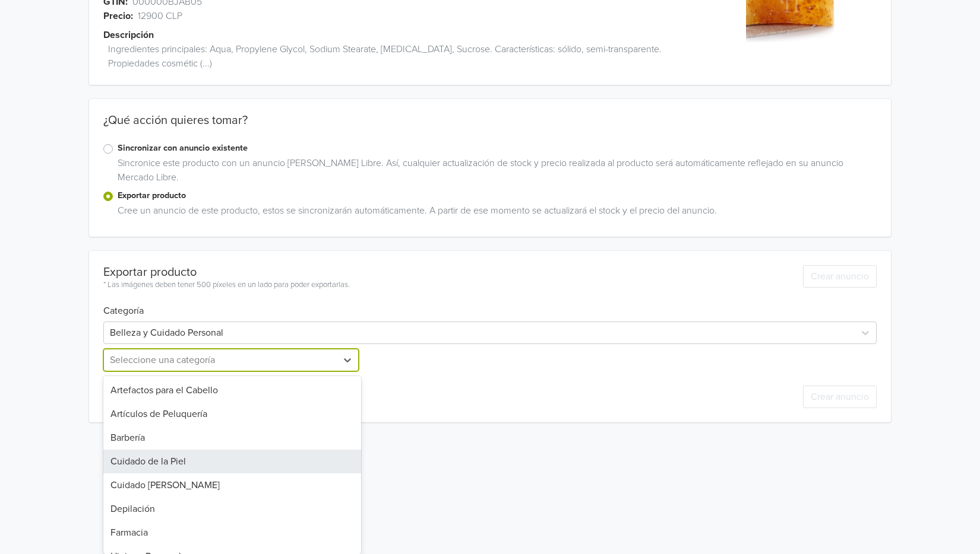 Image resolution: width=980 pixels, height=554 pixels. Describe the element at coordinates (232, 438) in the screenshot. I see `div: Barbería` at that location.